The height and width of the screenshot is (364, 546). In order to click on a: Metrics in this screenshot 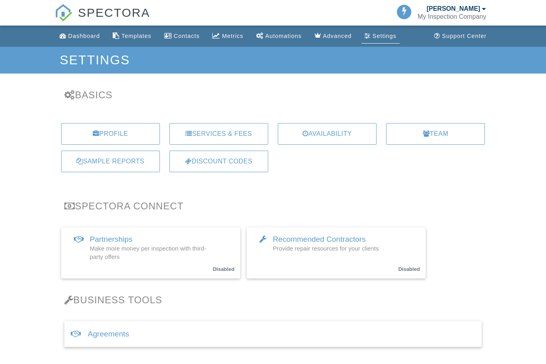, I will do `click(227, 36)`.